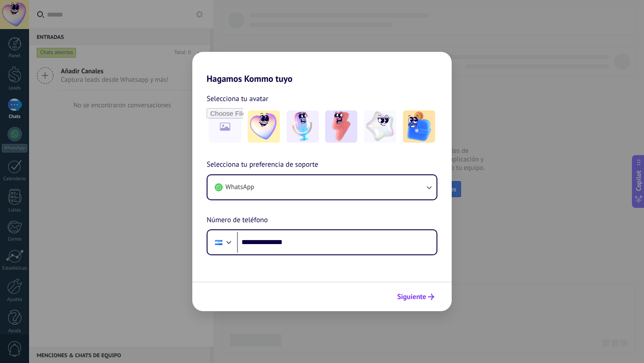  I want to click on img: -1.jpeg, so click(264, 127).